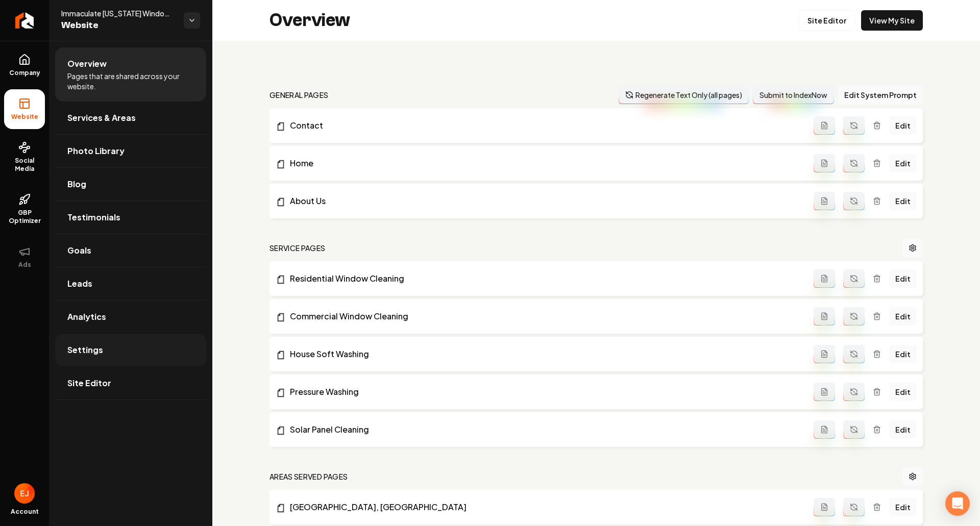 The width and height of the screenshot is (980, 526). Describe the element at coordinates (793, 95) in the screenshot. I see `button: Submit to IndexNow` at that location.